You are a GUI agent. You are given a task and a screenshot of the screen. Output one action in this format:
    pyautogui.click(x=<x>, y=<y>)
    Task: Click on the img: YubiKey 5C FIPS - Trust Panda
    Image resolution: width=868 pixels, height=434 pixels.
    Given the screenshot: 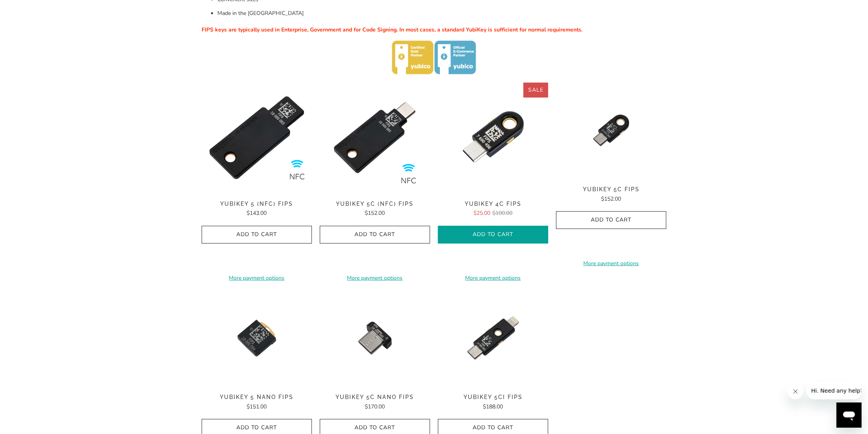 What is the action you would take?
    pyautogui.click(x=611, y=130)
    